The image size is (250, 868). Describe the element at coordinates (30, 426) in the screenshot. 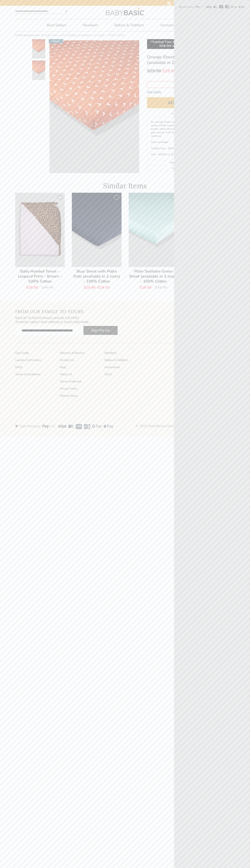

I see `h3: Safe Purchase` at that location.